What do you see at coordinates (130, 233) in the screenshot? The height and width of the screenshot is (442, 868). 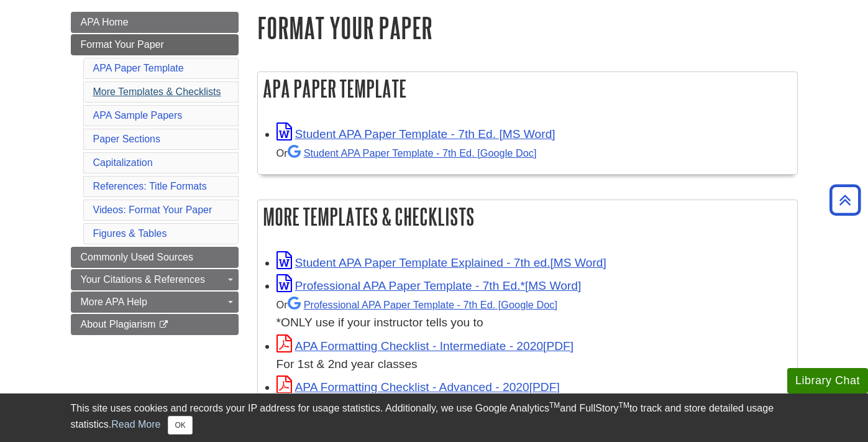 I see `a: Figures & Tables` at bounding box center [130, 233].